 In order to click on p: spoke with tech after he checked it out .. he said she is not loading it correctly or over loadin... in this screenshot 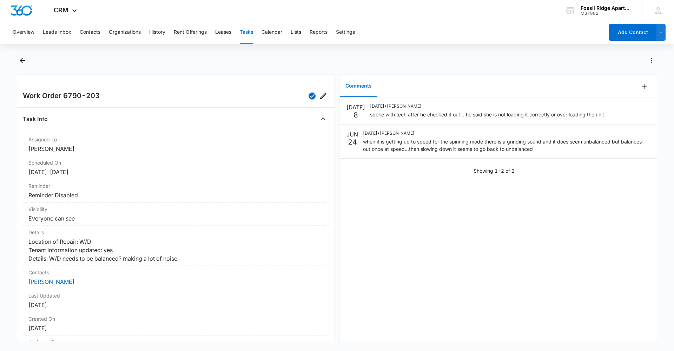, I will do `click(488, 114)`.